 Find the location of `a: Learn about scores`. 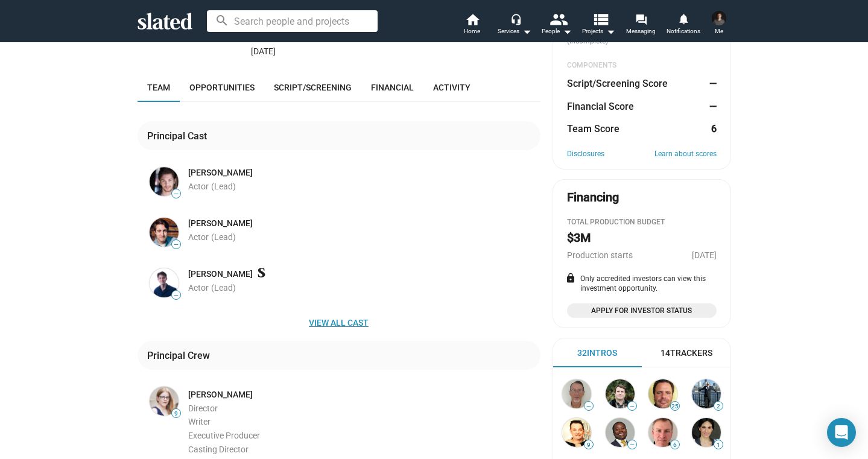

a: Learn about scores is located at coordinates (686, 154).